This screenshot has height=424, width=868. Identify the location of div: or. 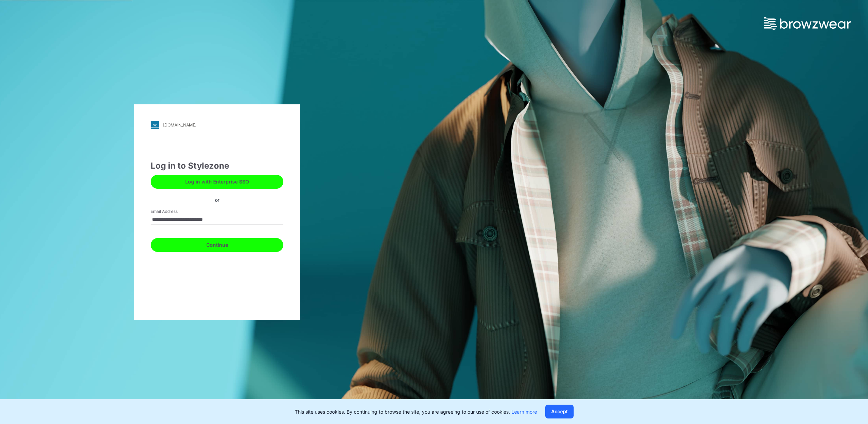
(217, 200).